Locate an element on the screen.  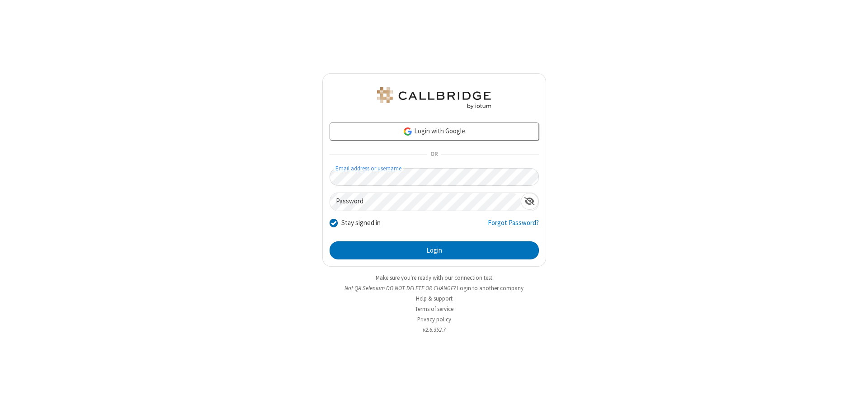
a: Help & support is located at coordinates (434, 298).